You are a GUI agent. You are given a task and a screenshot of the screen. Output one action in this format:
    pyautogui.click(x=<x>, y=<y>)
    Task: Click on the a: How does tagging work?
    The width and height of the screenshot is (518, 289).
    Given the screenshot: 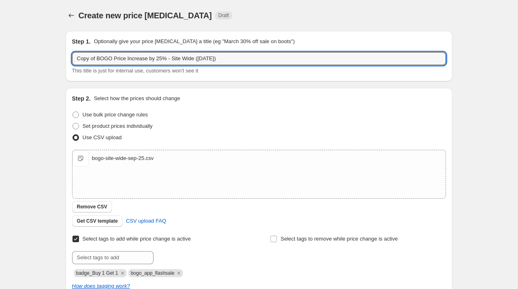 What is the action you would take?
    pyautogui.click(x=101, y=286)
    